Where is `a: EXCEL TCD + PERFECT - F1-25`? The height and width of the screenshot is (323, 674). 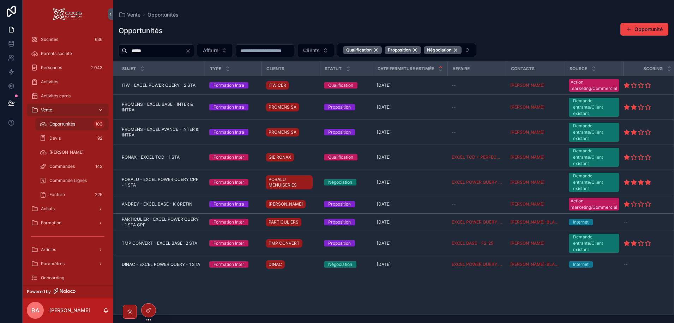
a: EXCEL TCD + PERFECT - F1-25 is located at coordinates (477, 157).